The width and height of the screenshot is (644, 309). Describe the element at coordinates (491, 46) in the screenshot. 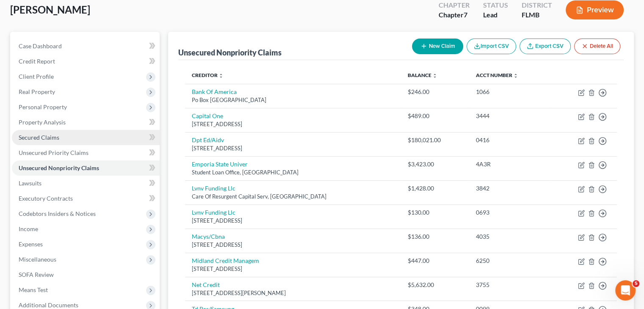

I see `button: Import CSV` at that location.